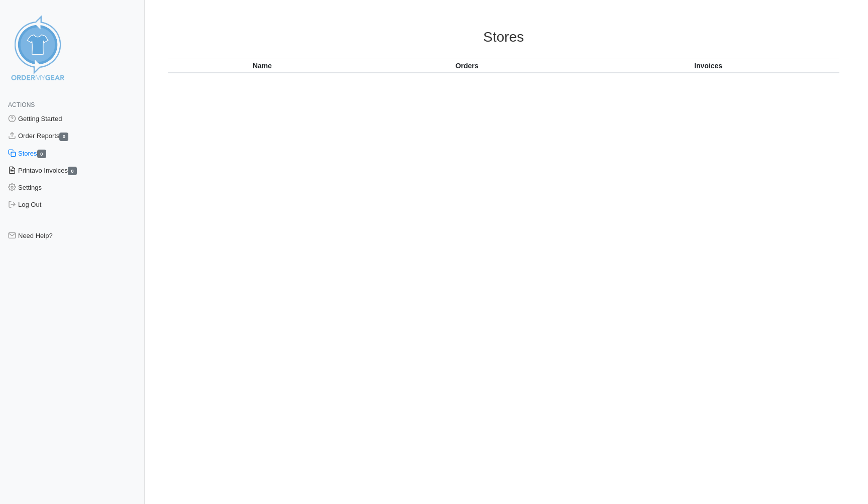 The width and height of the screenshot is (868, 504). I want to click on th: Invoices, so click(708, 66).